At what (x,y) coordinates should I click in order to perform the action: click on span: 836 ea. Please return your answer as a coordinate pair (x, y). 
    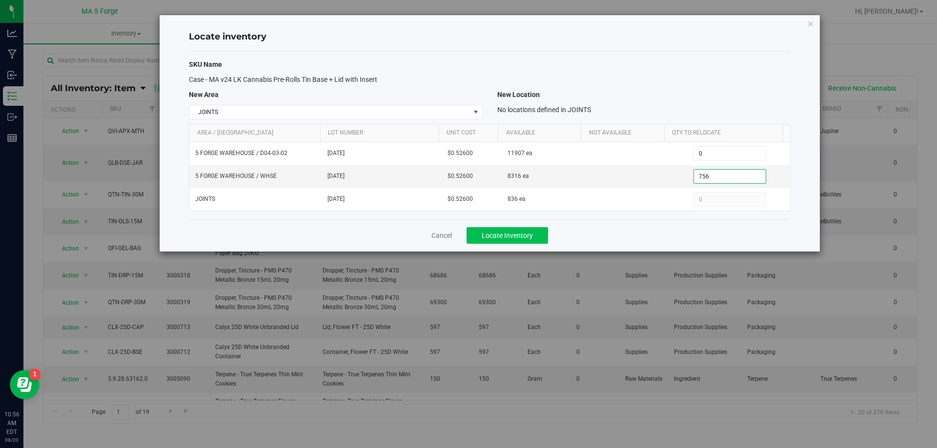
    Looking at the image, I should click on (516, 199).